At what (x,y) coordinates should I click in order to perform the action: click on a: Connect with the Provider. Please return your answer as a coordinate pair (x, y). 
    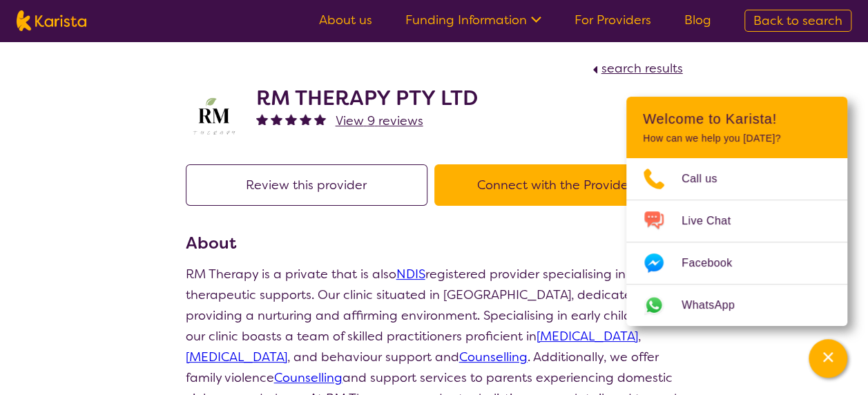
    Looking at the image, I should click on (559, 185).